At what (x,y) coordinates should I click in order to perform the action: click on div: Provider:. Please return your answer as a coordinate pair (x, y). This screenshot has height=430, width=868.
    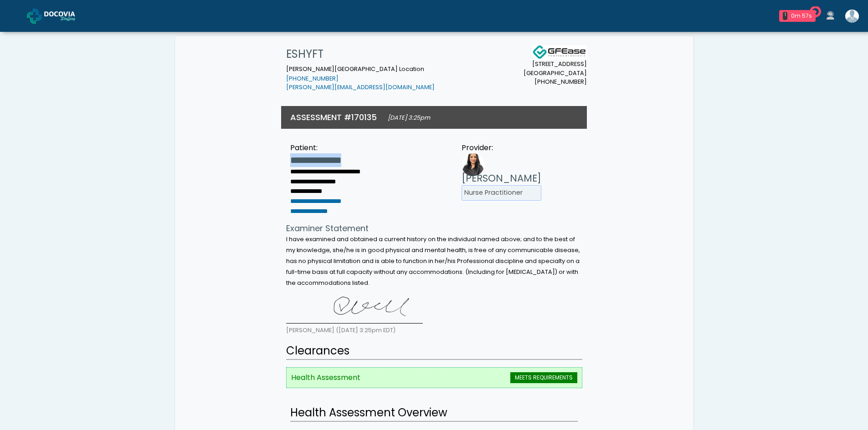
    Looking at the image, I should click on (501, 148).